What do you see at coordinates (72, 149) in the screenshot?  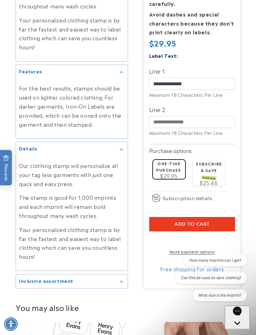 I see `summary: Details` at bounding box center [72, 149].